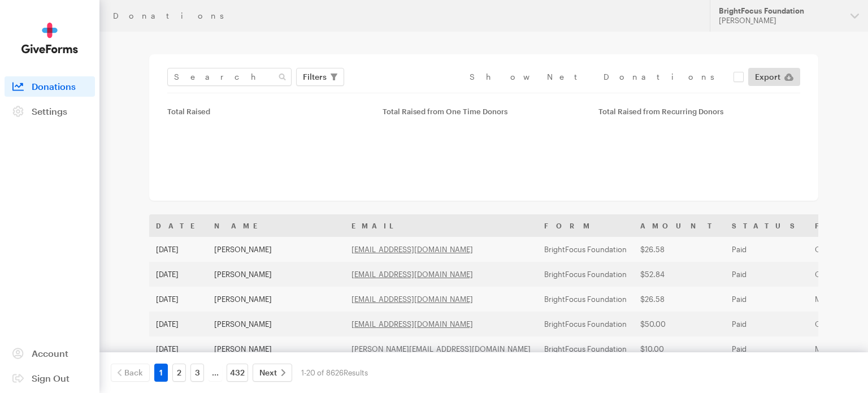 The height and width of the screenshot is (393, 868). I want to click on th: Form, so click(586, 225).